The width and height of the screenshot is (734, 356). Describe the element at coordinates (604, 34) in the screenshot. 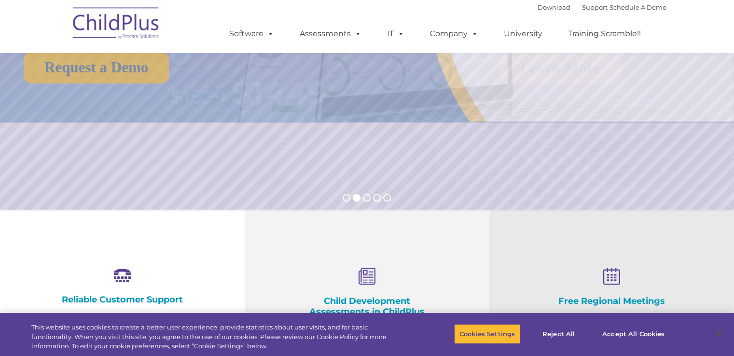

I see `a: Training Scramble!!` at that location.